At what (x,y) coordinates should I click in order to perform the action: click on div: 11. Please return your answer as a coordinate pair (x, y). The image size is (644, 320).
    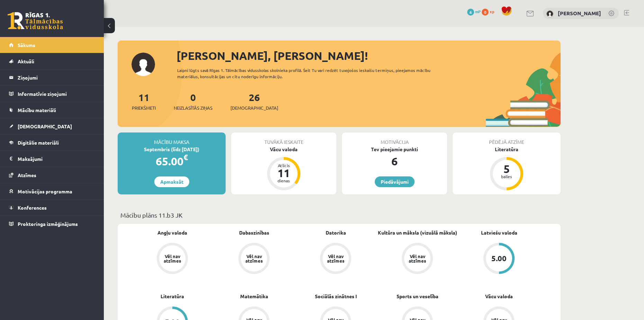
    Looking at the image, I should click on (284, 173).